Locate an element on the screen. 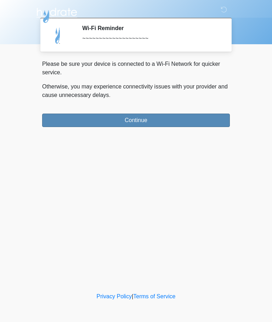 This screenshot has height=322, width=272. a: Privacy Policy is located at coordinates (114, 296).